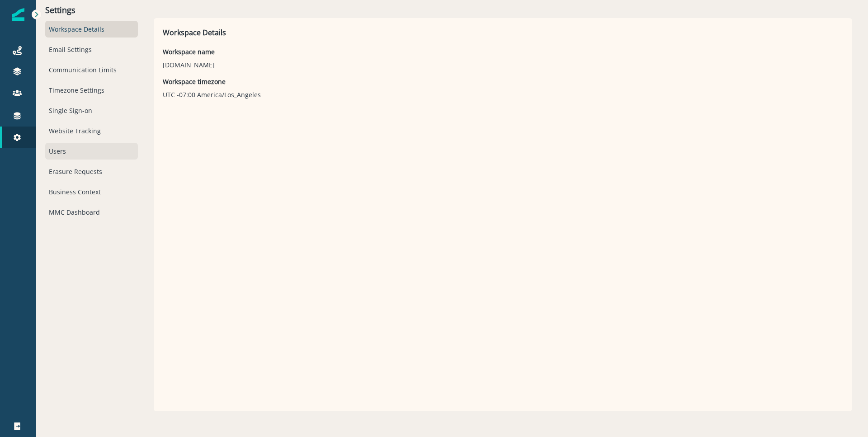 Image resolution: width=868 pixels, height=437 pixels. What do you see at coordinates (503, 32) in the screenshot?
I see `p: Workspace Details` at bounding box center [503, 32].